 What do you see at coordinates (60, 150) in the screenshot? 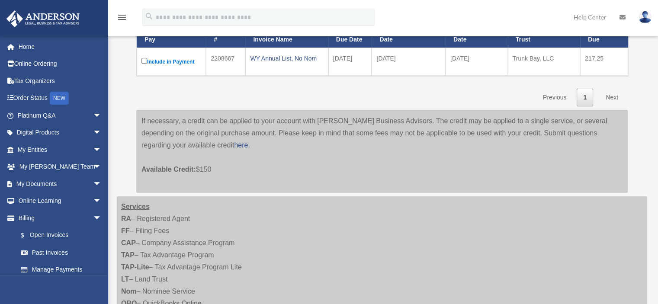
I see `a: My Entitiesarrow_drop_down` at bounding box center [60, 150].